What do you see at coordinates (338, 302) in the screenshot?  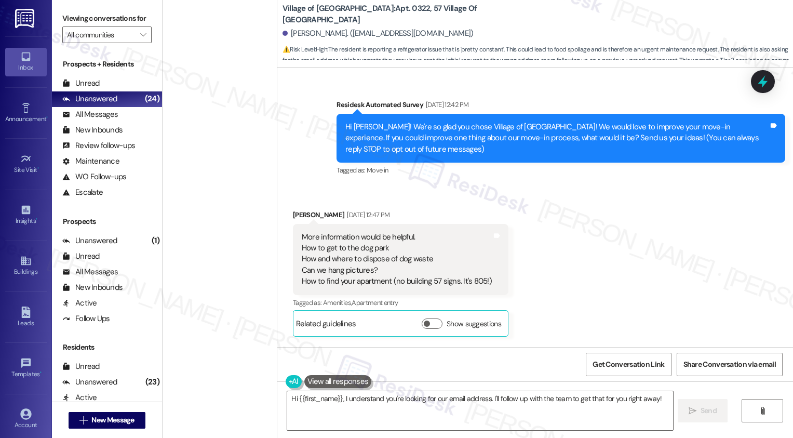 I see `span: Amenities ,` at bounding box center [338, 302].